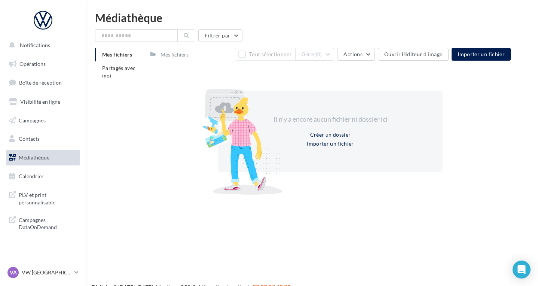 Image resolution: width=538 pixels, height=286 pixels. I want to click on a: Opérations, so click(43, 64).